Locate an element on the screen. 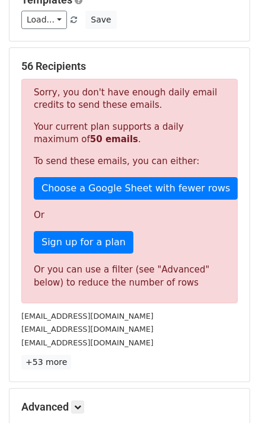  p: To send these emails, you can either: is located at coordinates (129, 161).